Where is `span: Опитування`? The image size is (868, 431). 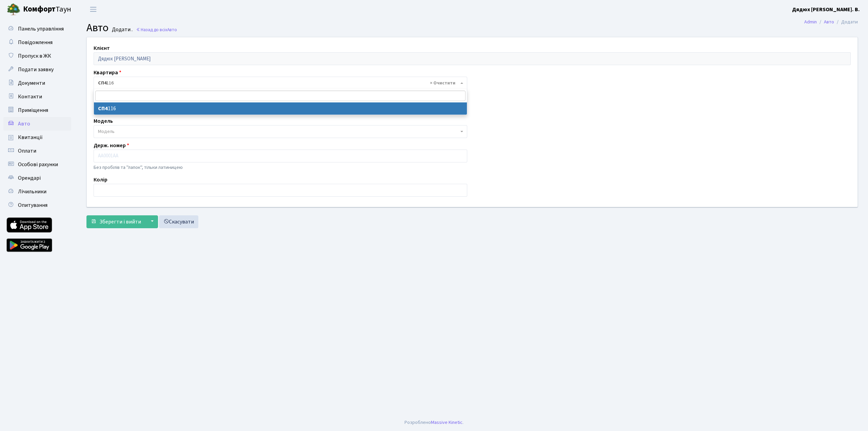
span: Опитування is located at coordinates (33, 206).